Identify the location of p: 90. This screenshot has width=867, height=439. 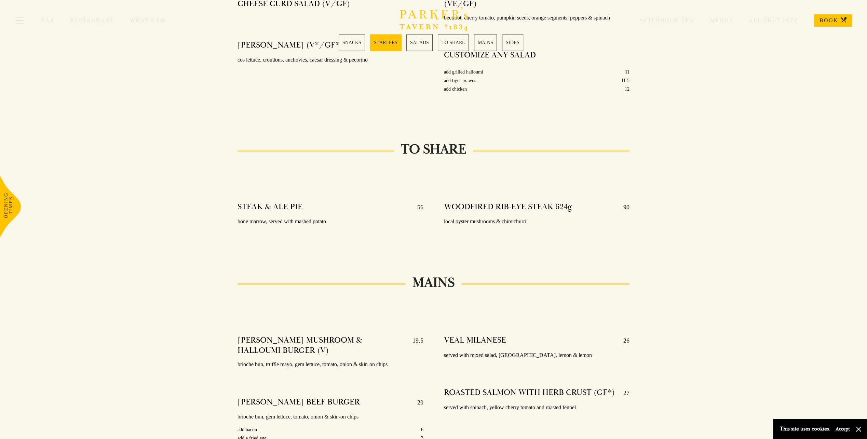
(623, 207).